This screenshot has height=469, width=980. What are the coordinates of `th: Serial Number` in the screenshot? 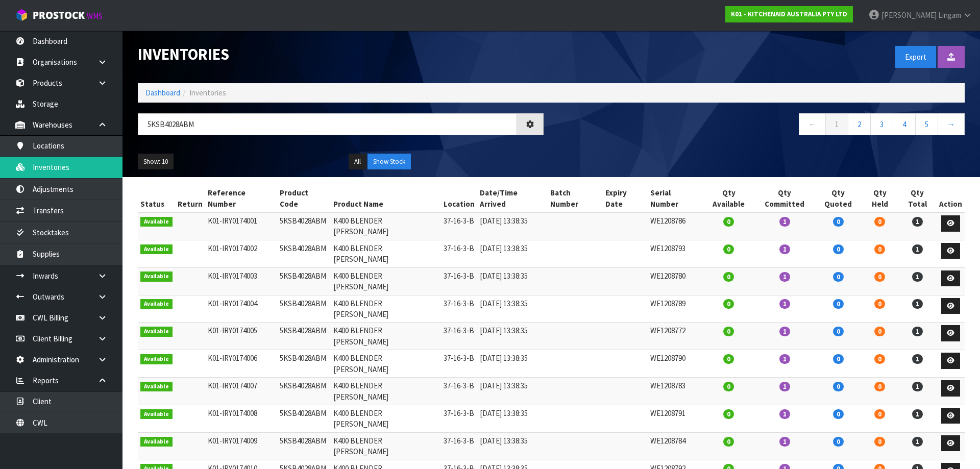 It's located at (676, 199).